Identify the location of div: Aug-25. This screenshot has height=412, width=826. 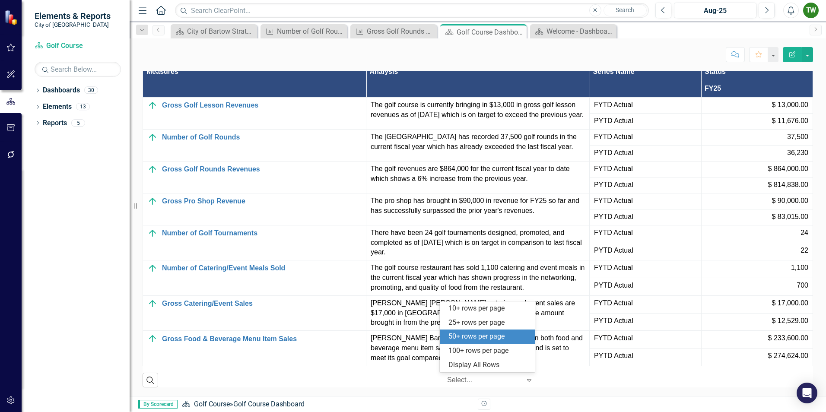
(715, 11).